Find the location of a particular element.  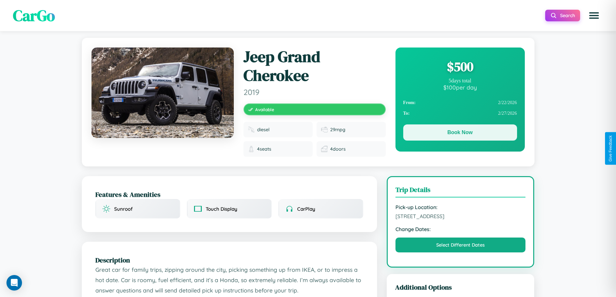

span: CarPlay is located at coordinates (306, 209).